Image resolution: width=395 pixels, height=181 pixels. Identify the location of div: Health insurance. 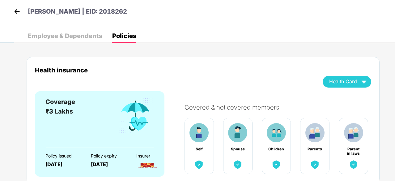
(174, 70).